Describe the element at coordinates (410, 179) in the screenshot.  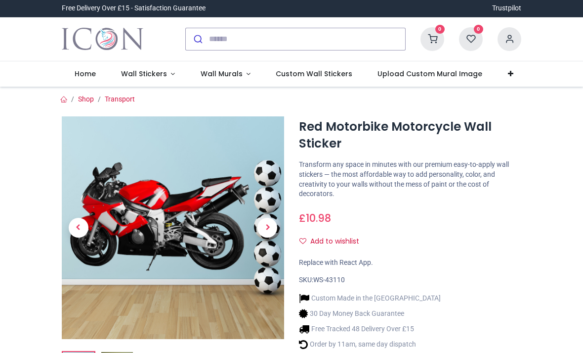
I see `p: Transform any space in minutes with our premium easy-to-apply wall stickers — the most affordable...` at that location.